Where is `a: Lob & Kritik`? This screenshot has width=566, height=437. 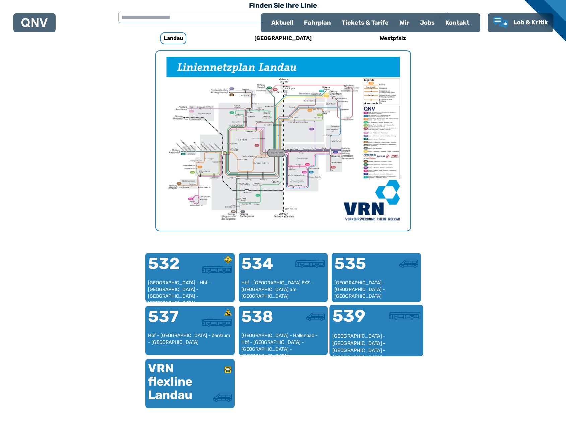
a: Lob & Kritik is located at coordinates (520, 23).